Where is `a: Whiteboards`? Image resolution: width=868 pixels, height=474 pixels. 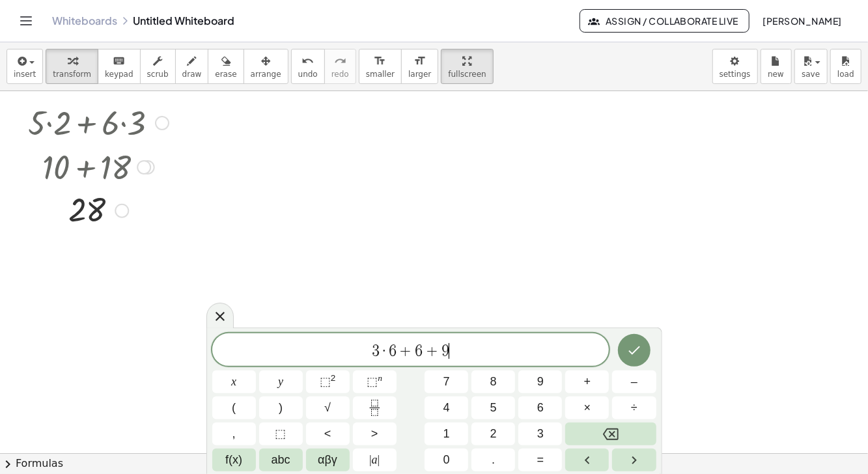 a: Whiteboards is located at coordinates (85, 21).